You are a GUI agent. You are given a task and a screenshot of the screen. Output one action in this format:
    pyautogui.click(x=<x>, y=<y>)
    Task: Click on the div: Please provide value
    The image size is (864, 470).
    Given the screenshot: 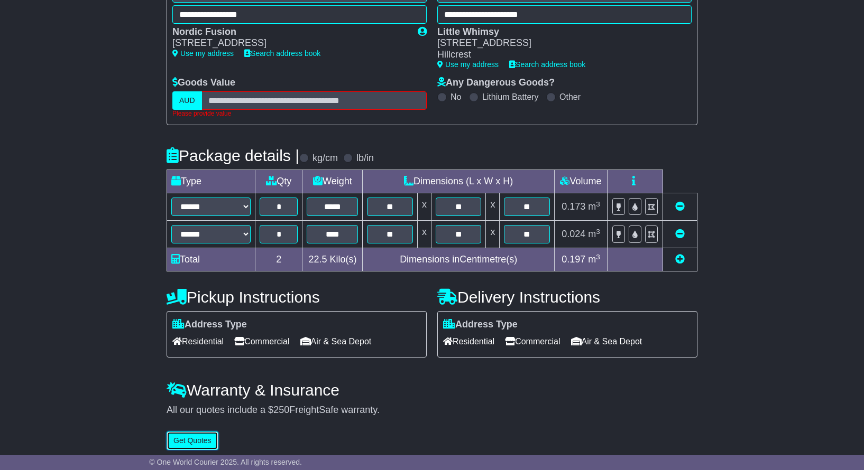 What is the action you would take?
    pyautogui.click(x=299, y=114)
    